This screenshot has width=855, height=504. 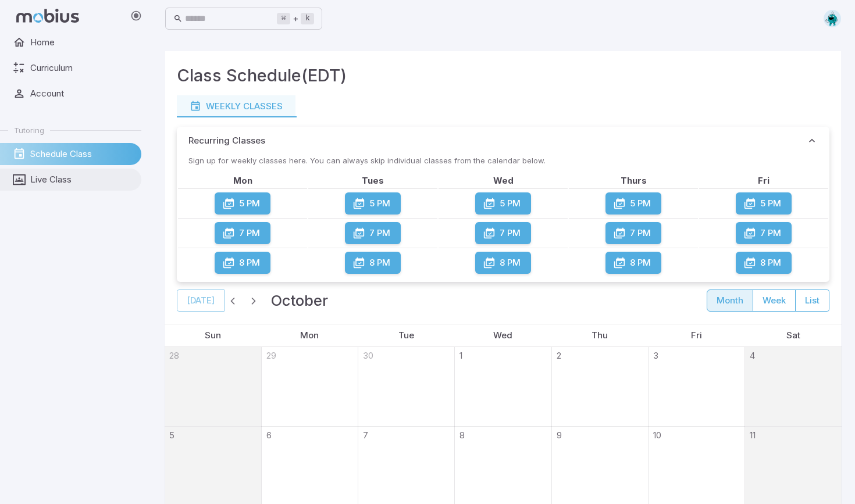 I want to click on a: October 2, 2025, so click(x=557, y=355).